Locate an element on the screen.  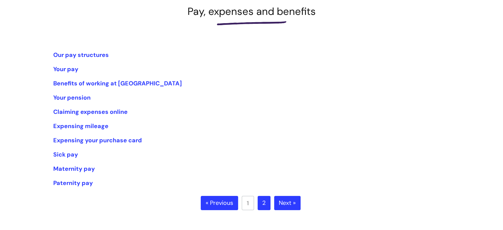
a: 2 is located at coordinates (264, 203).